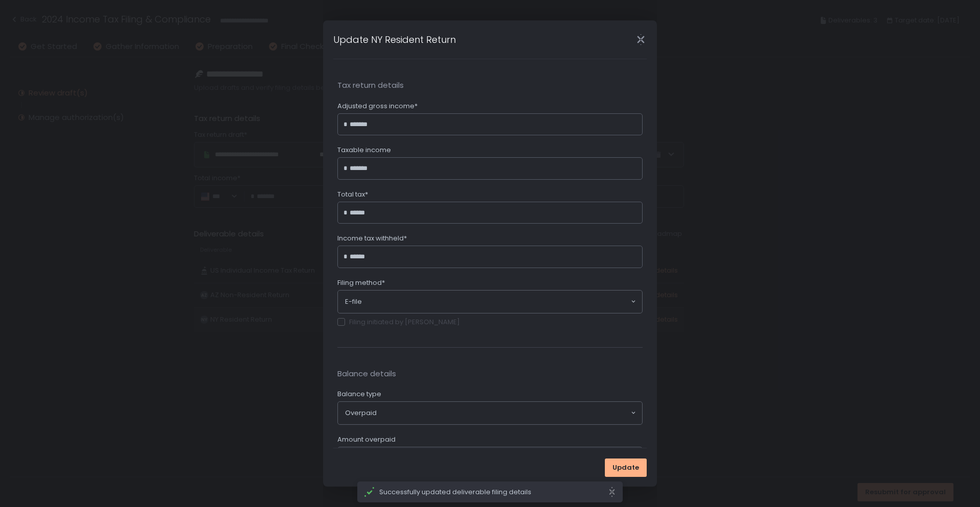 This screenshot has height=507, width=980. I want to click on span: Balance type, so click(359, 394).